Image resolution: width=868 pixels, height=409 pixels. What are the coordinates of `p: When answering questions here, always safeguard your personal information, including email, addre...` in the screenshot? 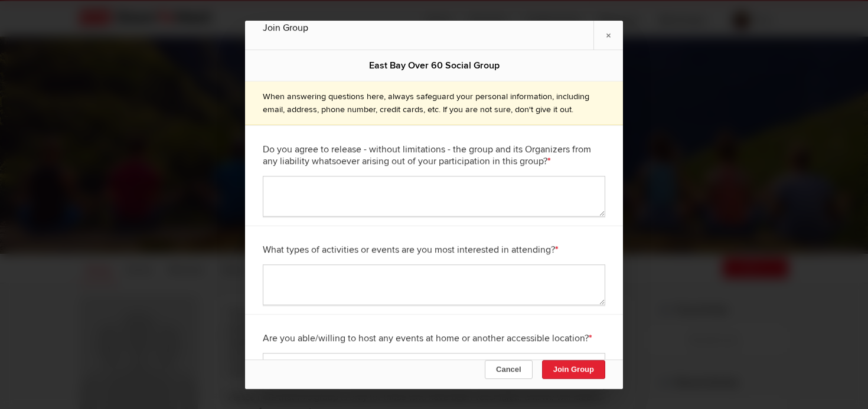 It's located at (434, 103).